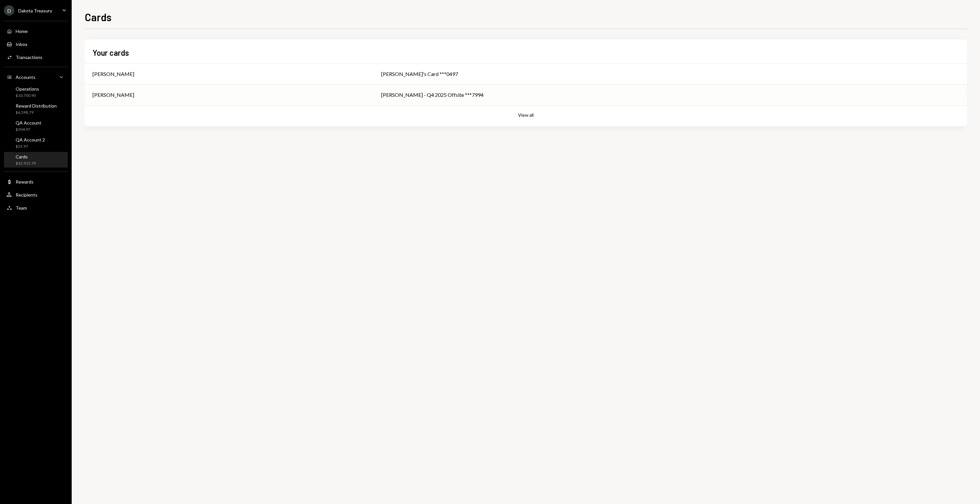 The image size is (980, 504). Describe the element at coordinates (26, 77) in the screenshot. I see `div: Accounts` at that location.